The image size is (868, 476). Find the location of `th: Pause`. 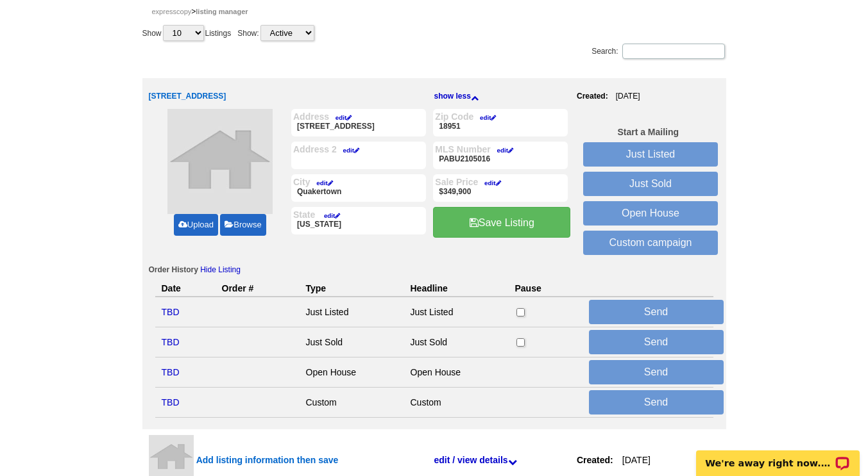

th: Pause is located at coordinates (545, 289).